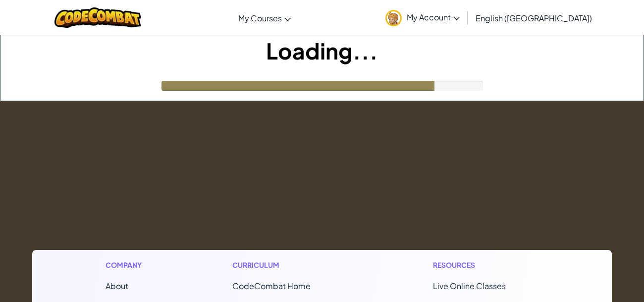 The image size is (644, 302). Describe the element at coordinates (128, 265) in the screenshot. I see `h1: Company` at that location.